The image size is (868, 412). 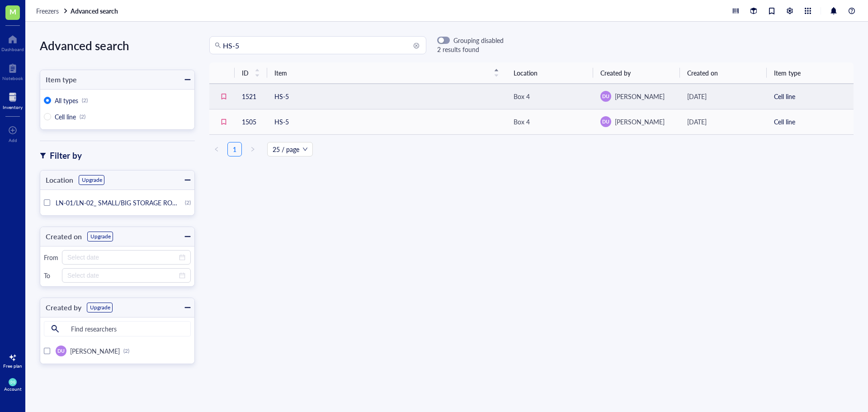 I want to click on th: Created on, so click(x=723, y=73).